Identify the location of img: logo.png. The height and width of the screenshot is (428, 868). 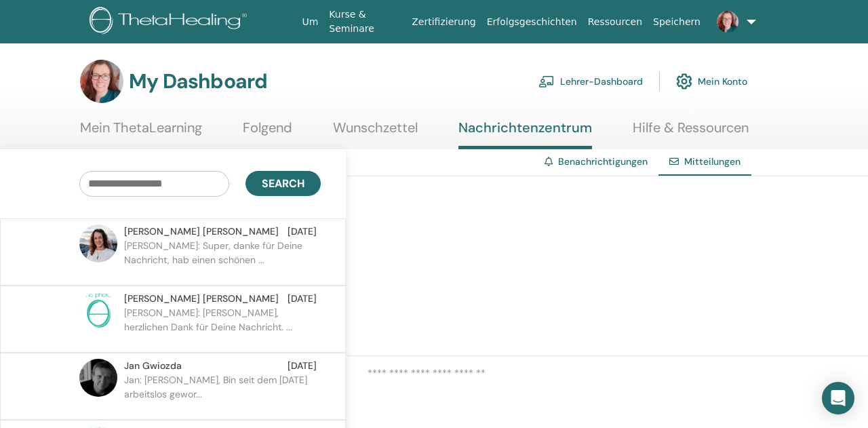
(170, 22).